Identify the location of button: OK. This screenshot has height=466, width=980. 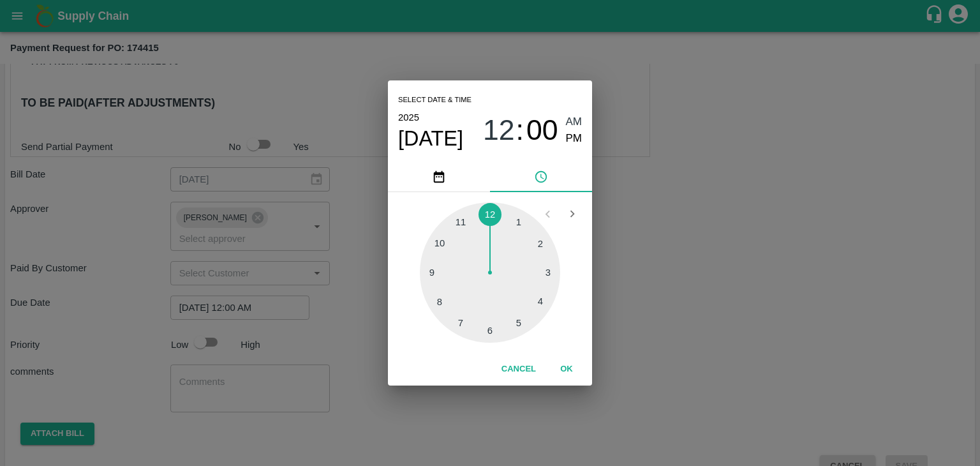
(566, 369).